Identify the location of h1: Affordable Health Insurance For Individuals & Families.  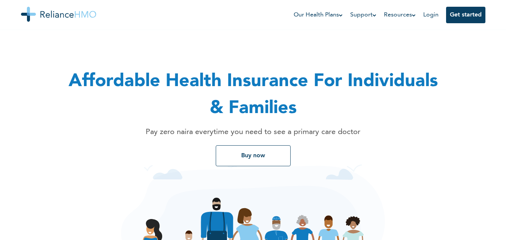
(253, 95).